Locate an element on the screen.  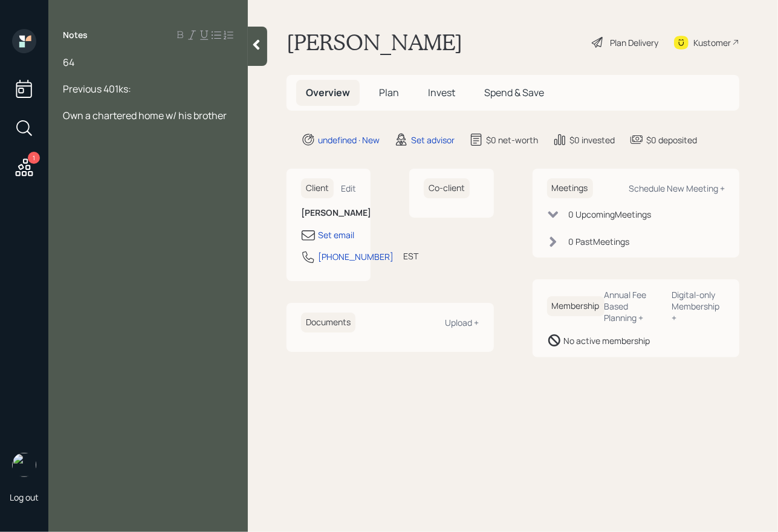
span: 64 is located at coordinates (68, 62).